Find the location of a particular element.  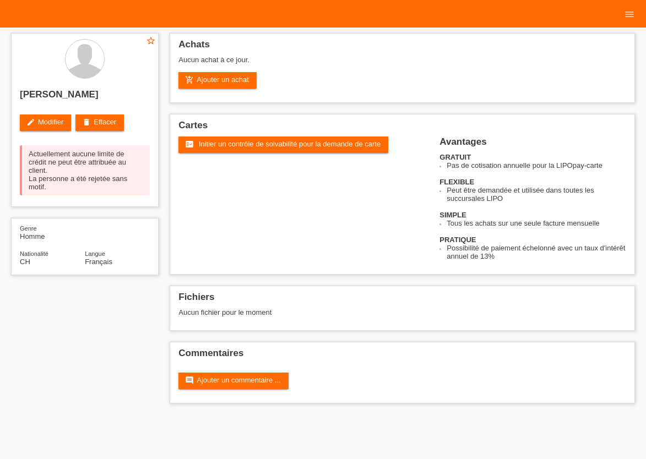

span: Nationalité is located at coordinates (34, 254).